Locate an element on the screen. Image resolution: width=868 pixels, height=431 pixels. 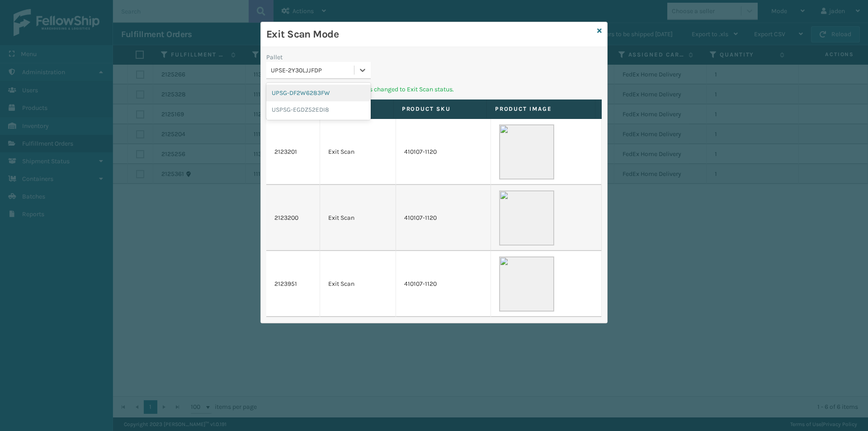
label: Pallet is located at coordinates (274, 57).